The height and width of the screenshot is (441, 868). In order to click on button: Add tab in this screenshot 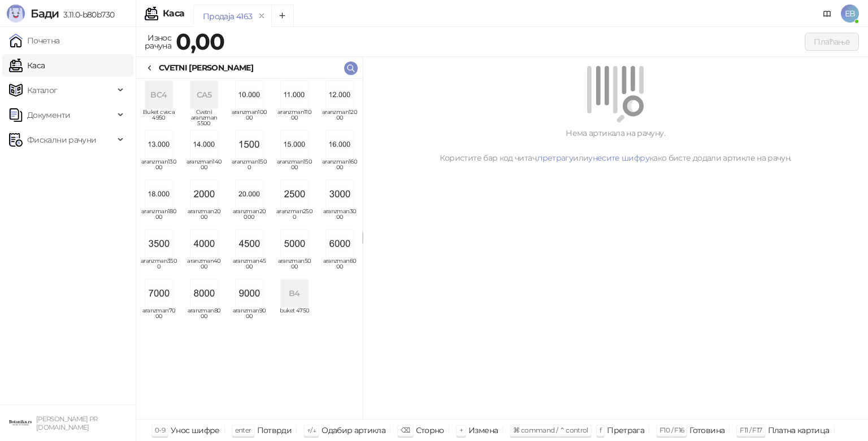, I will do `click(283, 16)`.